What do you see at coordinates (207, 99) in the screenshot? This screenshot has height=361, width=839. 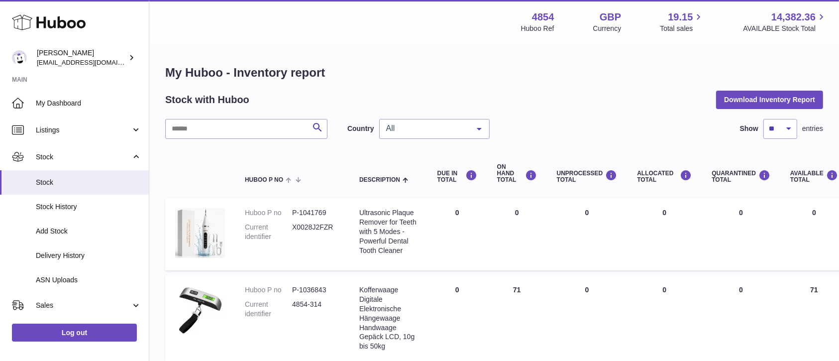 I see `h2: Stock with Huboo` at bounding box center [207, 99].